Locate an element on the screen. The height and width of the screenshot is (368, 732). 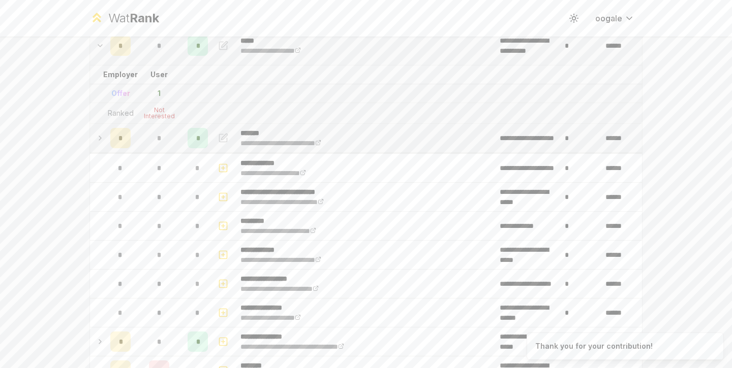
div: Offer is located at coordinates (120, 93).